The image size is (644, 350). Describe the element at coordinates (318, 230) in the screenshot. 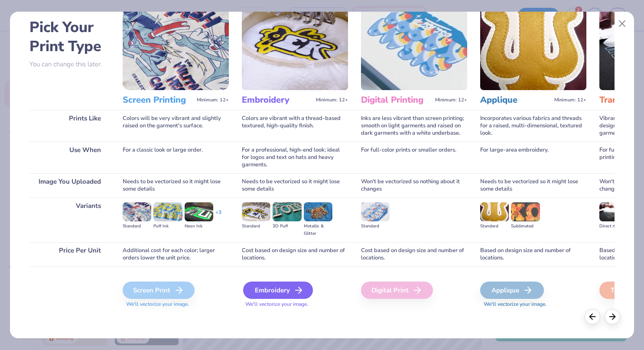

I see `div: Metallic & Glitter` at that location.